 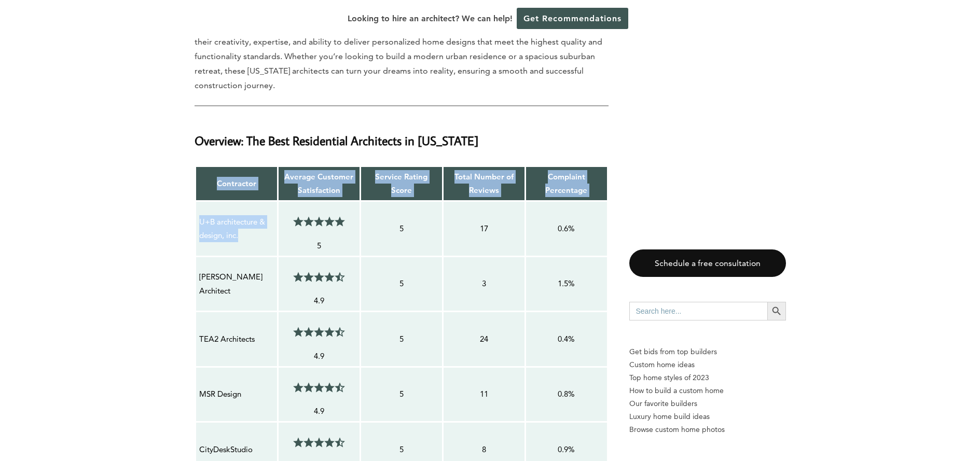 I want to click on a: Top home styles of 2023, so click(x=707, y=378).